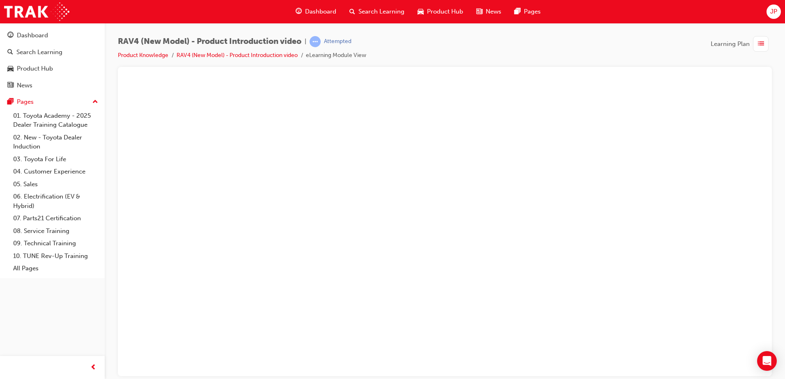 Image resolution: width=785 pixels, height=379 pixels. I want to click on div: Attempted, so click(338, 41).